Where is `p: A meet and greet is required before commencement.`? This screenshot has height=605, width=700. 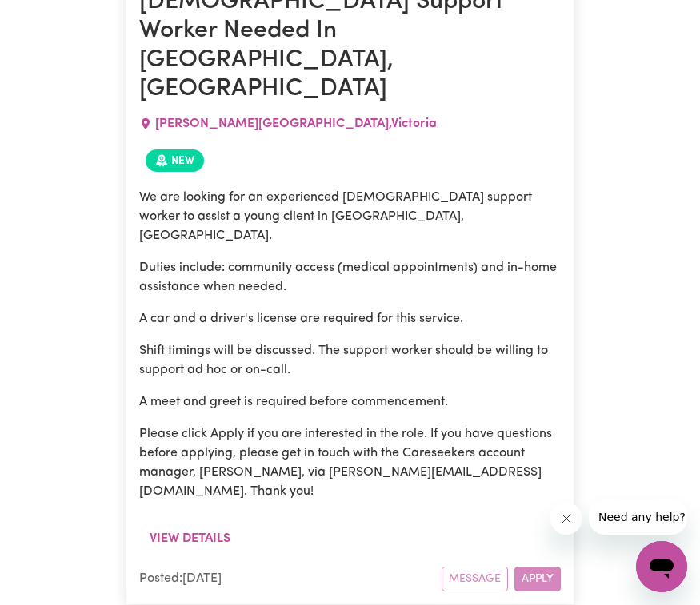 p: A meet and greet is required before commencement. is located at coordinates (350, 402).